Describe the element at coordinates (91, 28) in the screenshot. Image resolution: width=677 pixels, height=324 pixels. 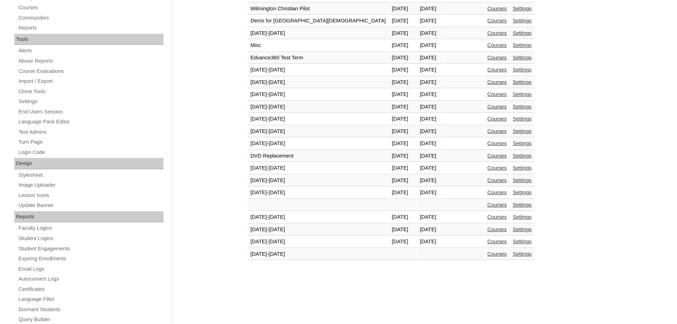
I see `a: Reports` at that location.